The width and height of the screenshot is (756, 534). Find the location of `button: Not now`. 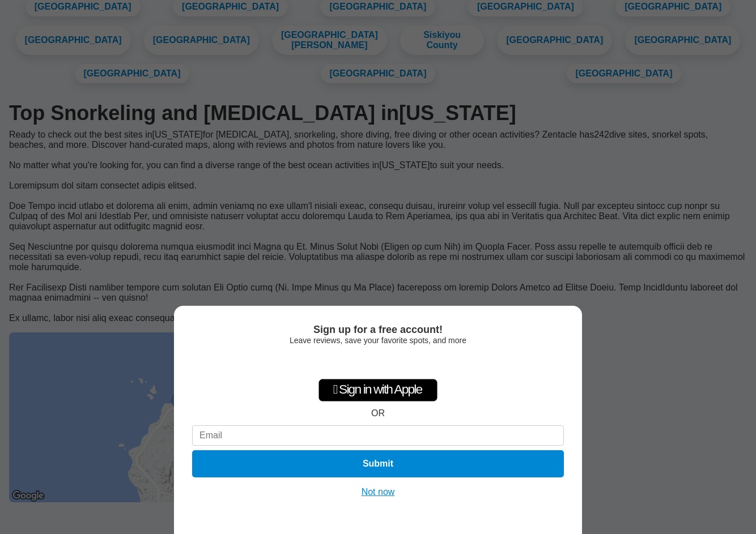

button: Not now is located at coordinates (378, 492).